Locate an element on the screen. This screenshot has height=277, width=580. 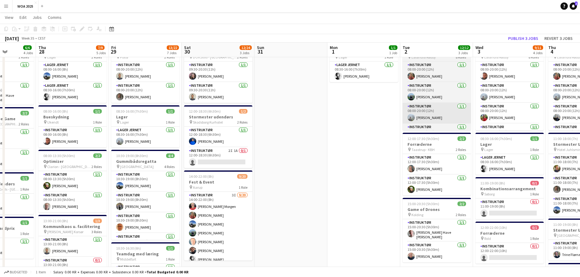
h3: Game of Drones is located at coordinates (437, 210).